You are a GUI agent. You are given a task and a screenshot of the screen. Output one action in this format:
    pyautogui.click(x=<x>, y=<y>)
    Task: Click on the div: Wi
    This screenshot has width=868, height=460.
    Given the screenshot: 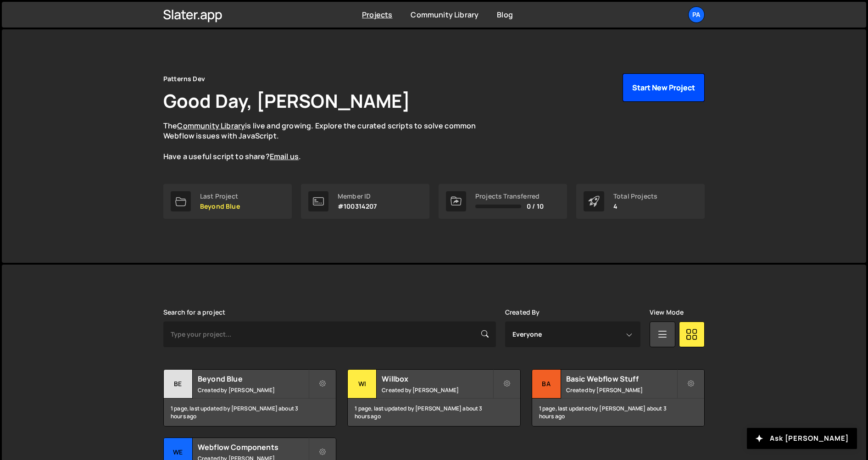 What is the action you would take?
    pyautogui.click(x=362, y=384)
    